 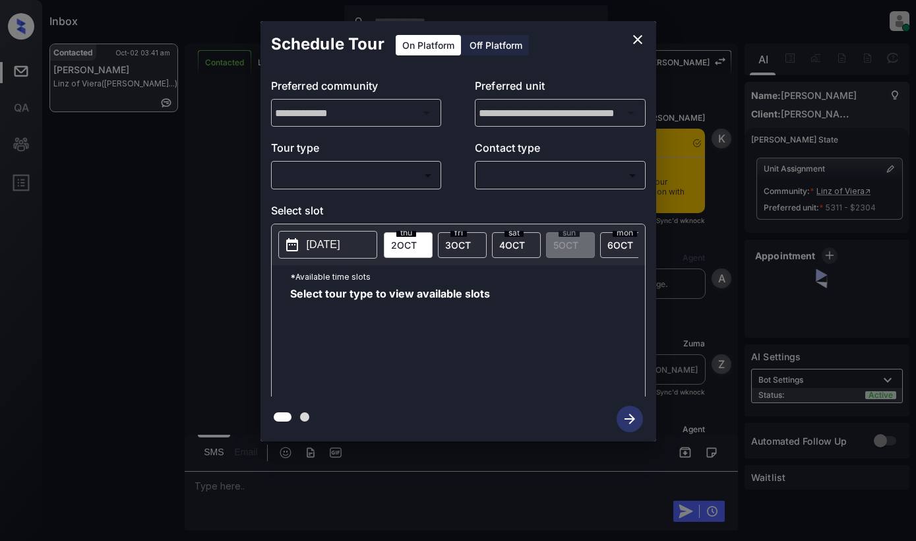 What do you see at coordinates (496, 45) in the screenshot?
I see `div: Off Platform` at bounding box center [496, 45].